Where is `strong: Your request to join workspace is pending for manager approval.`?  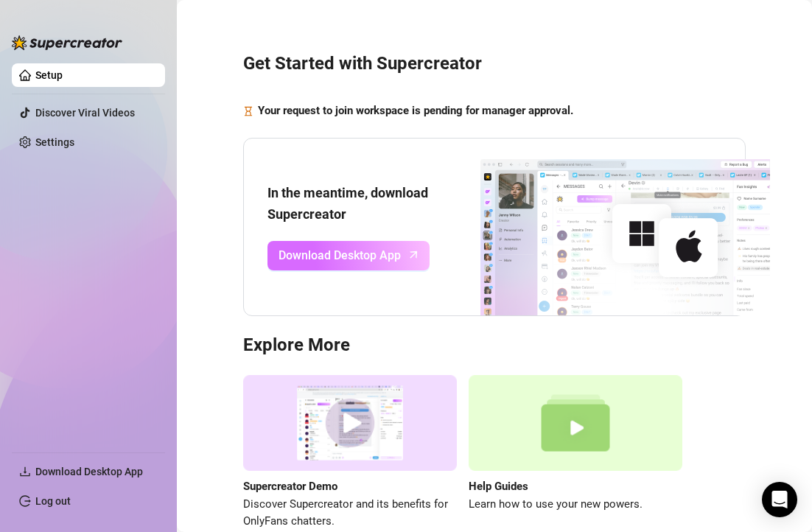 strong: Your request to join workspace is pending for manager approval. is located at coordinates (415, 110).